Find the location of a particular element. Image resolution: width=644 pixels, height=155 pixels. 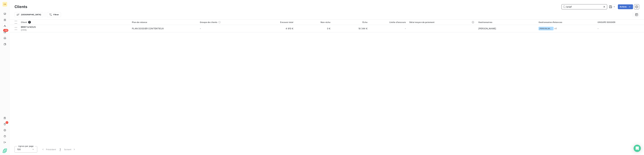

span: 7 is located at coordinates (7, 122).